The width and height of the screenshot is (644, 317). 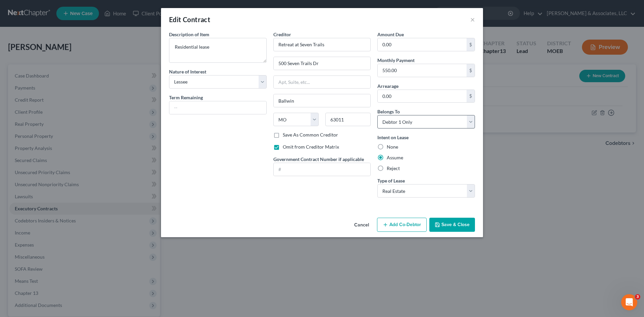 I want to click on label: Term Remaining, so click(x=185, y=97).